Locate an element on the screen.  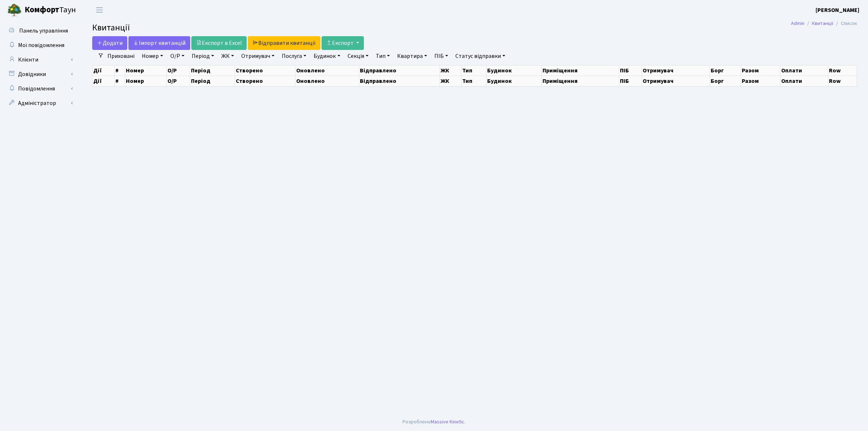
a: Iмпорт квитанцій is located at coordinates (159, 43).